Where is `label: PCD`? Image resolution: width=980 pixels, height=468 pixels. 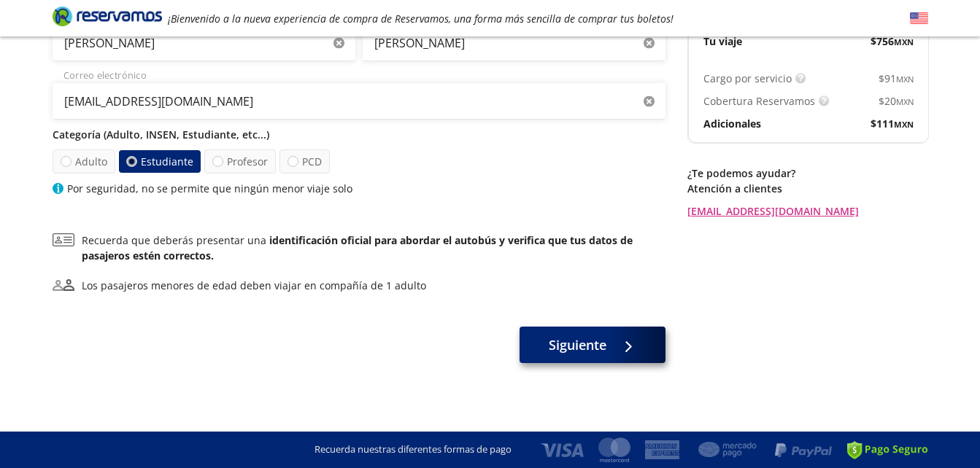
label: PCD is located at coordinates (304, 161).